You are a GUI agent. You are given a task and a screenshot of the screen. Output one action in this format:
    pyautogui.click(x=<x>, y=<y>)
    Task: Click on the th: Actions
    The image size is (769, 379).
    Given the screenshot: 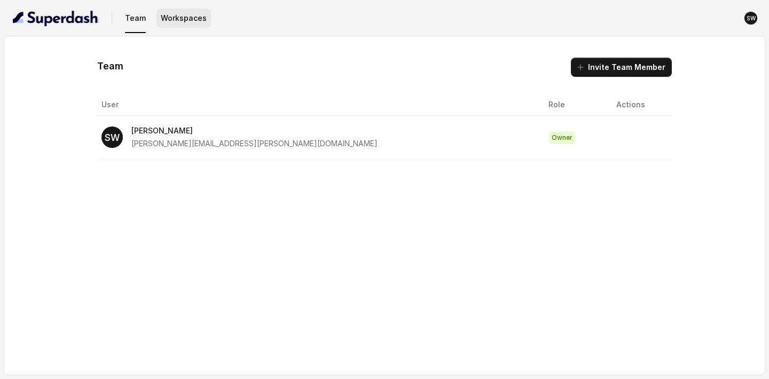 What is the action you would take?
    pyautogui.click(x=639, y=105)
    